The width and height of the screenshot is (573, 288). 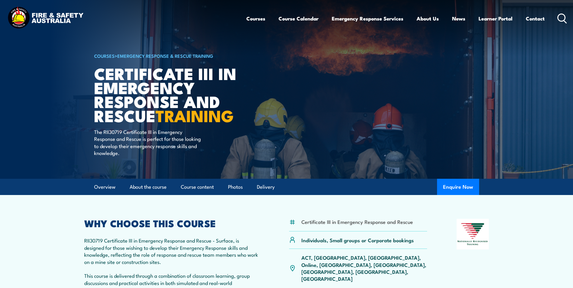 I want to click on img: Nationally Recognised Training logo., so click(x=473, y=234).